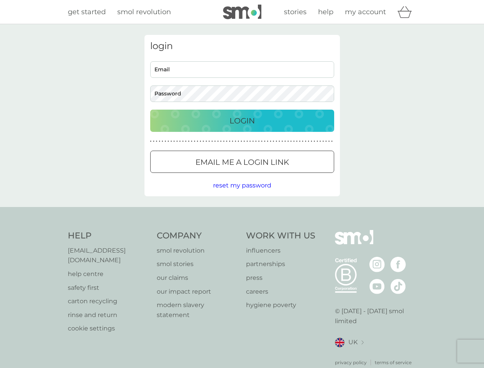 This screenshot has height=368, width=484. I want to click on span: stories, so click(295, 12).